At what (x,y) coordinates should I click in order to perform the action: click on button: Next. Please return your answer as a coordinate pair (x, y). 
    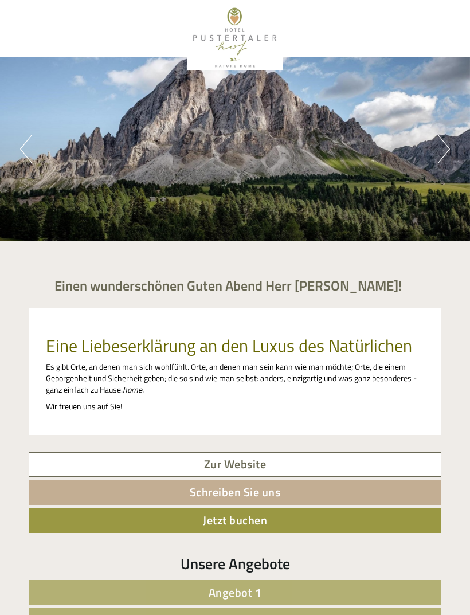
    Looking at the image, I should click on (443, 149).